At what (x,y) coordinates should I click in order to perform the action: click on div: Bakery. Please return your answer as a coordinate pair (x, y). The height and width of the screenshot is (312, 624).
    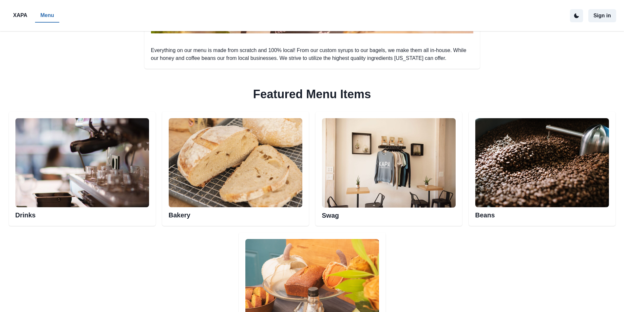
    Looking at the image, I should click on (235, 169).